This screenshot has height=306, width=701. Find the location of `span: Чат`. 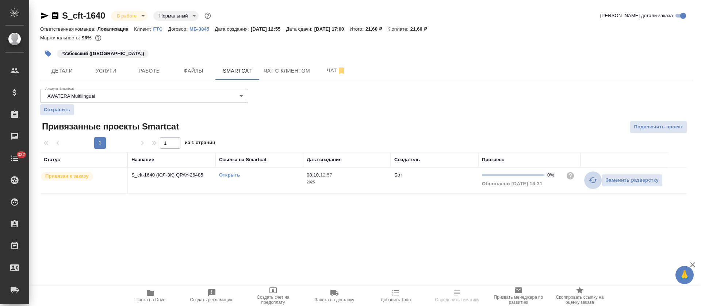

span: Чат is located at coordinates (336, 70).